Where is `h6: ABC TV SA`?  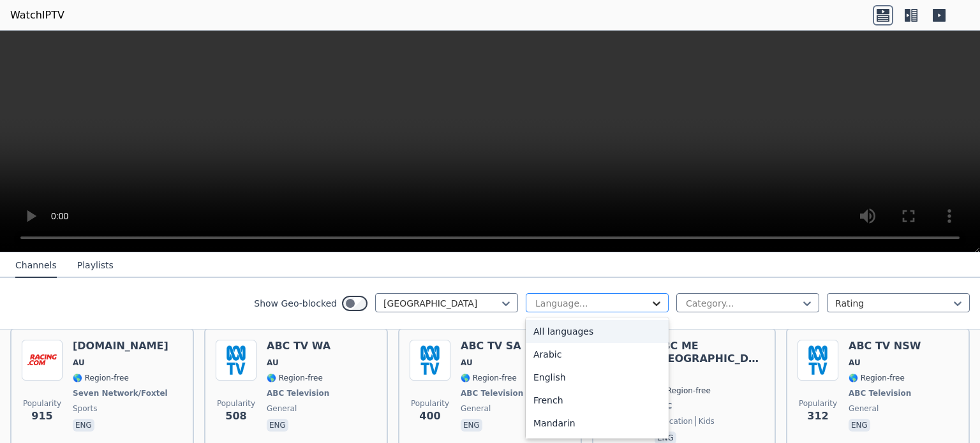
h6: ABC TV SA is located at coordinates (493, 346).